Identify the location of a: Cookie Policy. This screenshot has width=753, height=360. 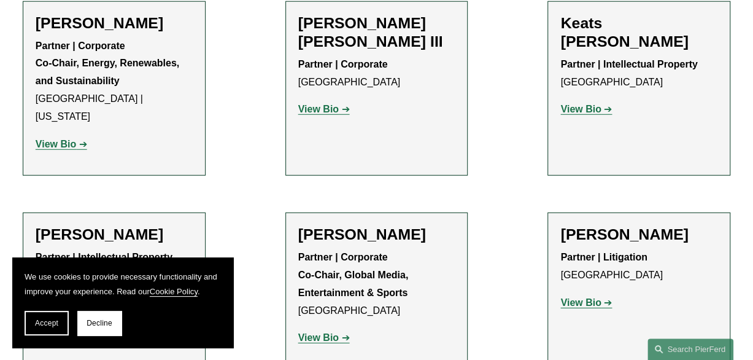
(174, 291).